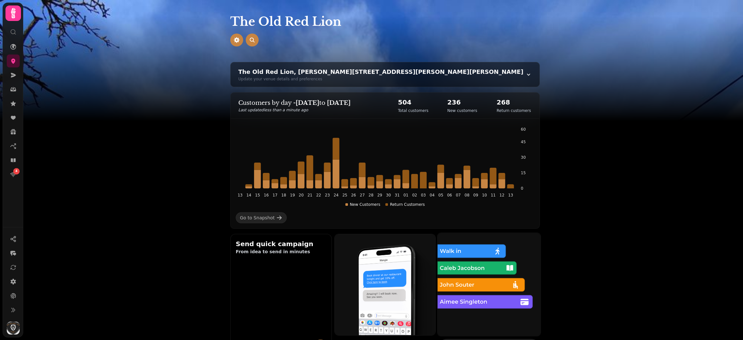 The width and height of the screenshot is (743, 340). I want to click on h2: 268, so click(514, 102).